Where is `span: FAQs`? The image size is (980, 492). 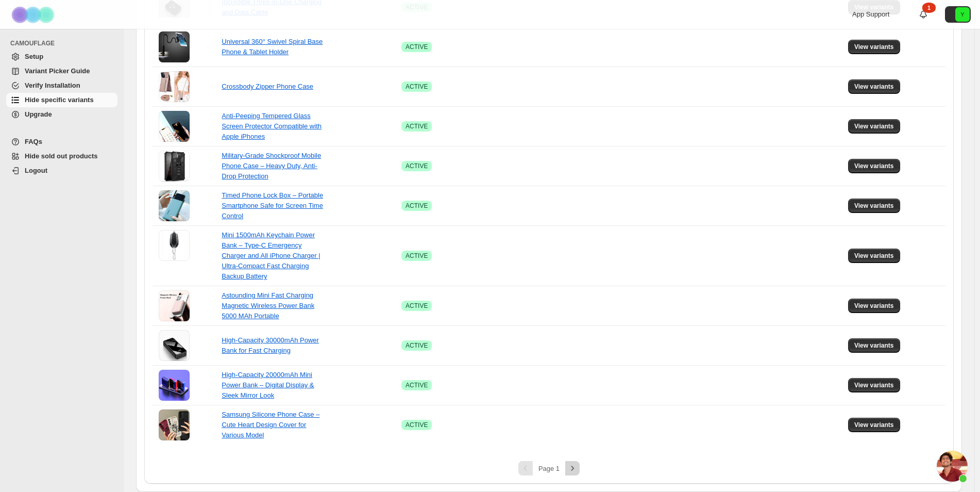 span: FAQs is located at coordinates (34, 141).